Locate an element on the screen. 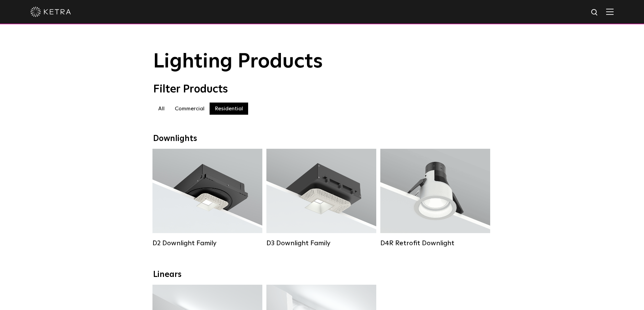 This screenshot has width=644, height=310. a: D2 Downlight Family Lumen Output:1200Colors:White / Black / Gloss Black / Silver / Bronze / Silve... is located at coordinates (207, 198).